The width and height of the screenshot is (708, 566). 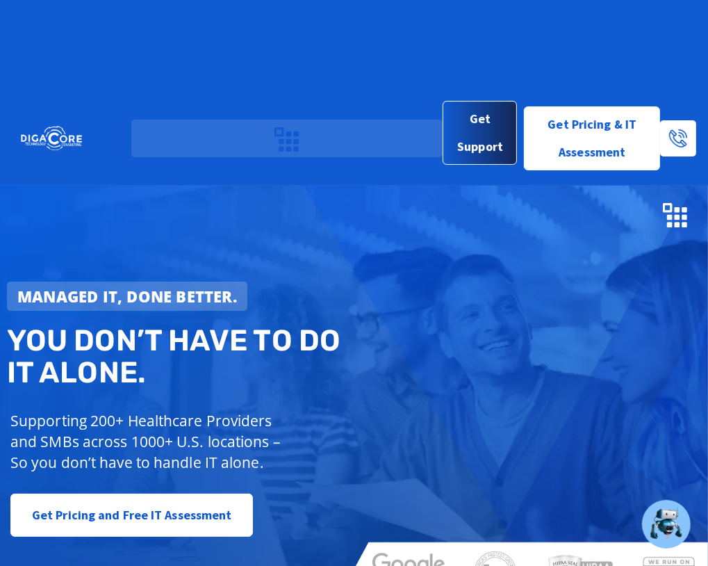 What do you see at coordinates (592, 138) in the screenshot?
I see `a: Get Pricing & IT Assessment` at bounding box center [592, 138].